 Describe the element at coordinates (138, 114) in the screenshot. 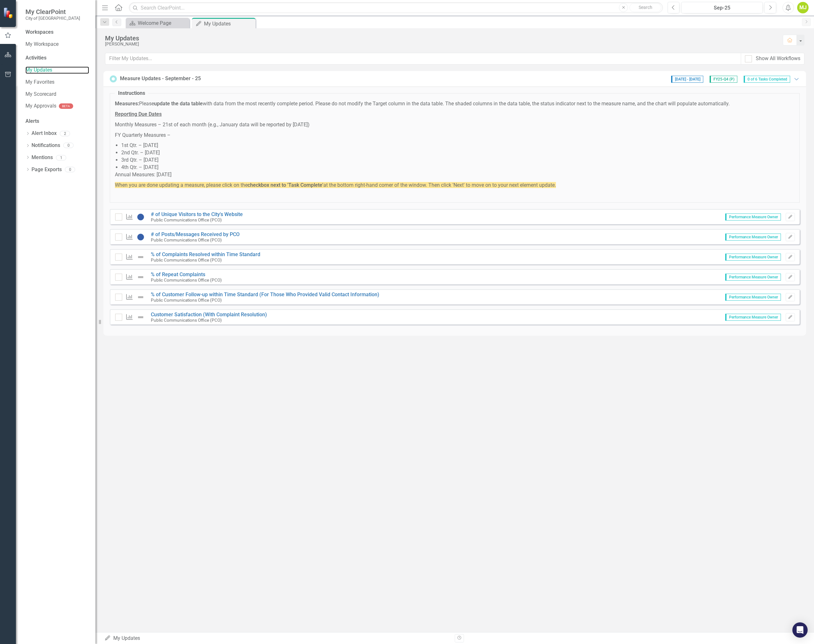

I see `strong: Reporting Due Dates` at that location.